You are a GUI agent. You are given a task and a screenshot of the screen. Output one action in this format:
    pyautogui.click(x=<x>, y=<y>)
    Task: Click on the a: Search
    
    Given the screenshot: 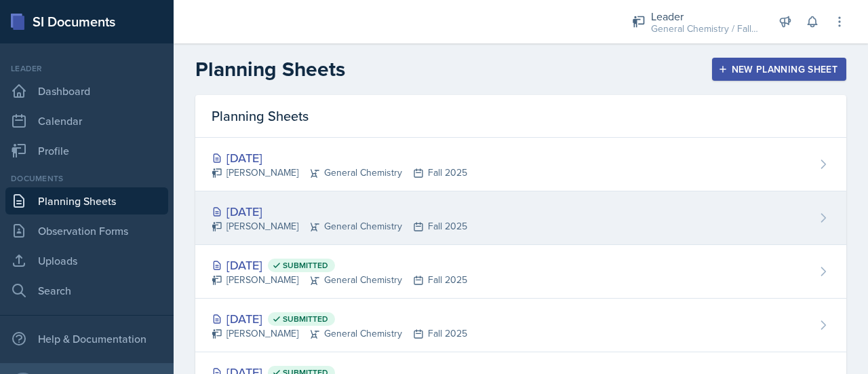 What is the action you would take?
    pyautogui.click(x=87, y=290)
    